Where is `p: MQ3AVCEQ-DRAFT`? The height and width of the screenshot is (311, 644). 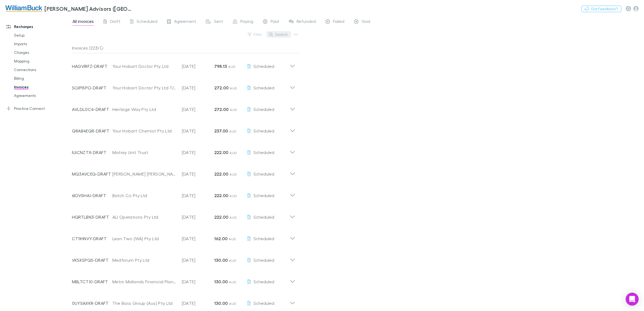
p: MQ3AVCEQ-DRAFT is located at coordinates (92, 174).